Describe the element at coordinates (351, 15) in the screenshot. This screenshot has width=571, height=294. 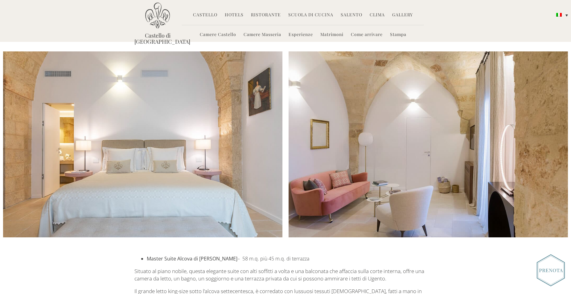
I see `a: Salento` at that location.